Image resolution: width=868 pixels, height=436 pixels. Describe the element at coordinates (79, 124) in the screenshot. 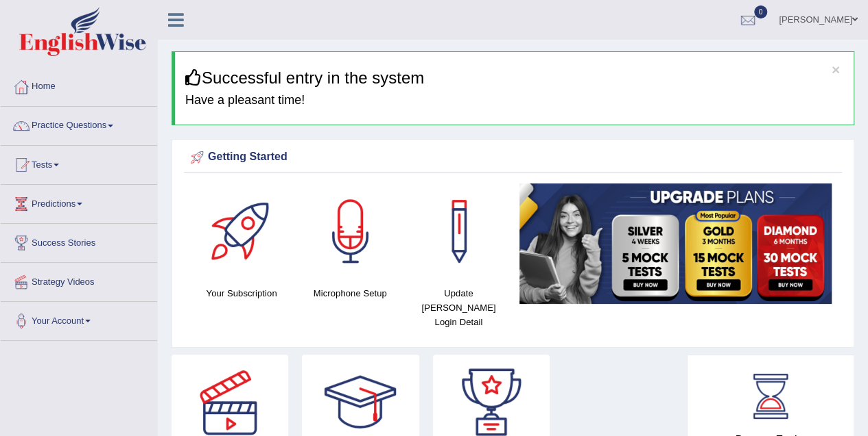

I see `a: Practice Questions` at that location.